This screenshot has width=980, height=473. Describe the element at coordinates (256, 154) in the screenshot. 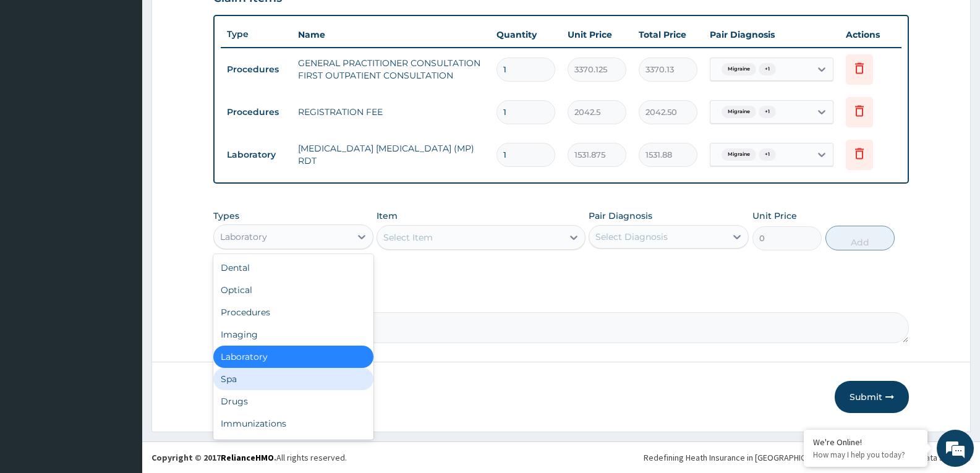

I see `td: Laboratory` at that location.